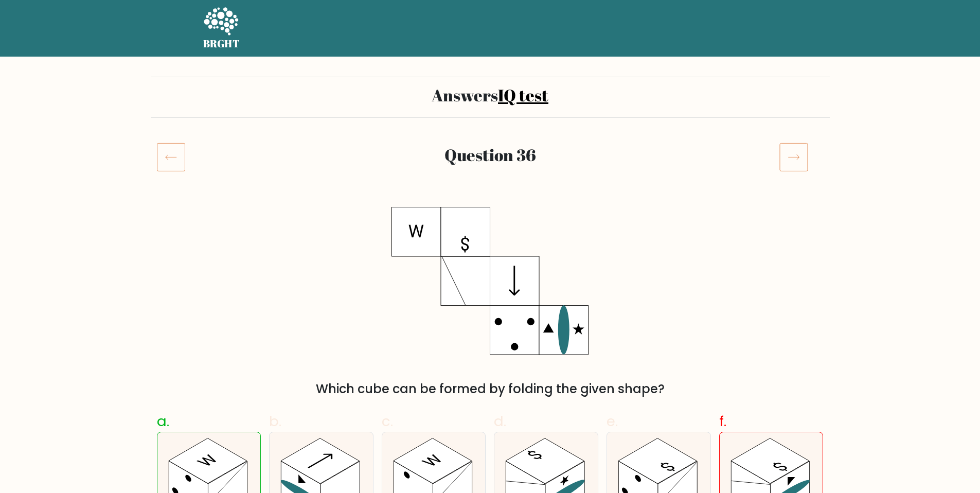  I want to click on span: e., so click(612, 421).